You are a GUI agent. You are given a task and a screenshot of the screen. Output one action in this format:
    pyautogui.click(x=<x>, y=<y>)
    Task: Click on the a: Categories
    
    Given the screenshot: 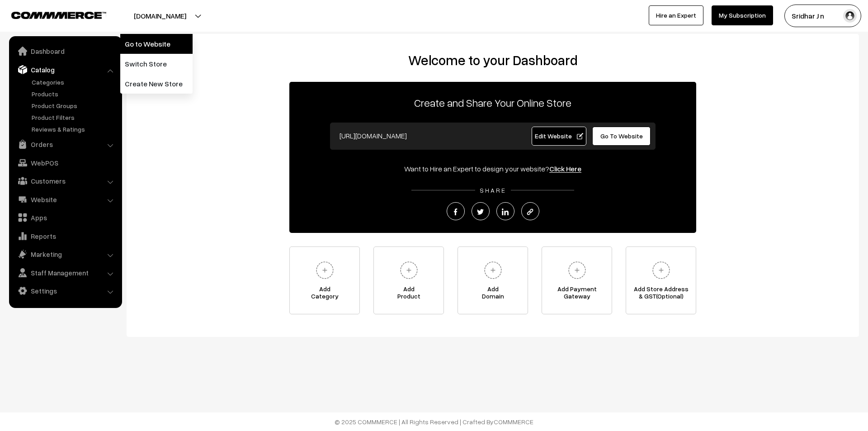 What is the action you would take?
    pyautogui.click(x=74, y=82)
    